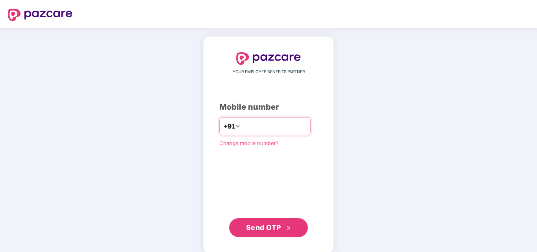 This screenshot has width=537, height=252. Describe the element at coordinates (263, 228) in the screenshot. I see `span: Send OTP` at that location.